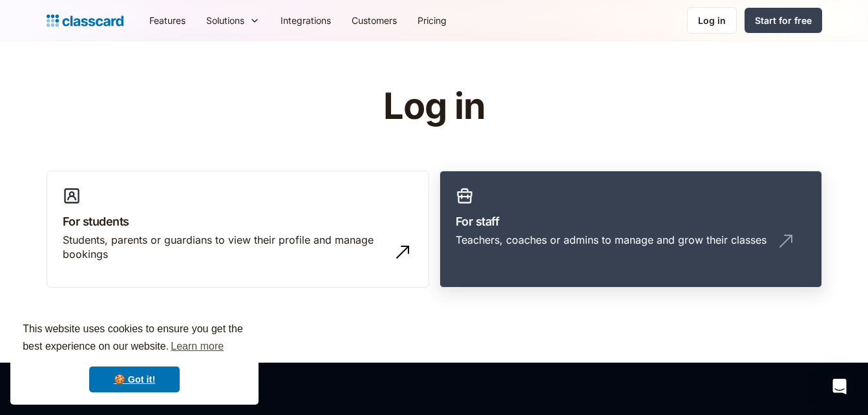  What do you see at coordinates (630, 230) in the screenshot?
I see `a: For staffTeachers, coaches or admins to manage and grow their classes` at bounding box center [630, 230].